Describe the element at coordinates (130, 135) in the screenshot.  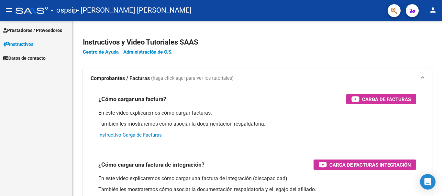
I see `a: Instructivo Carga de Facturas` at that location.